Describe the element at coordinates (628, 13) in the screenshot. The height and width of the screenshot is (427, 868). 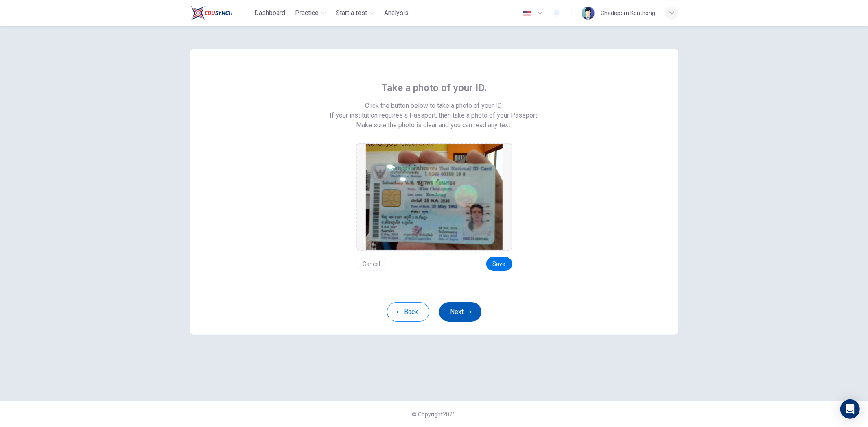
I see `div: Chadaporn Konthong` at that location.